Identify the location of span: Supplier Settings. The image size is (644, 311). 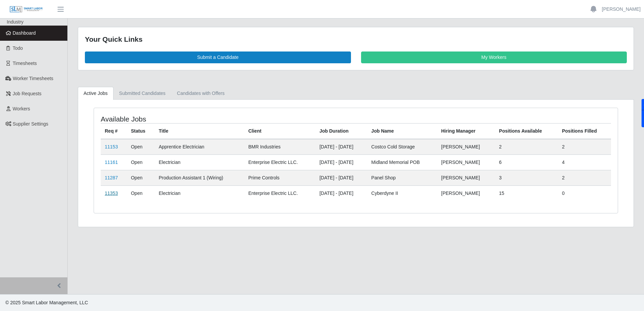
(30, 124).